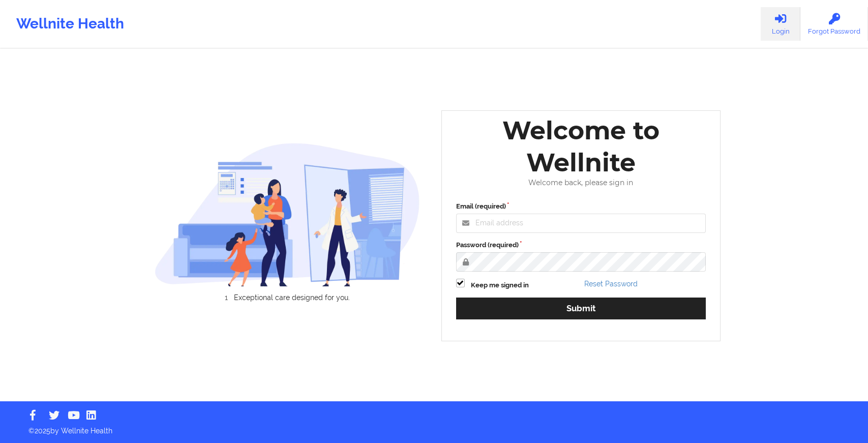 The image size is (868, 443). What do you see at coordinates (287, 214) in the screenshot?
I see `img: wellnite-auth-hero_200.c722682e.png` at bounding box center [287, 214].